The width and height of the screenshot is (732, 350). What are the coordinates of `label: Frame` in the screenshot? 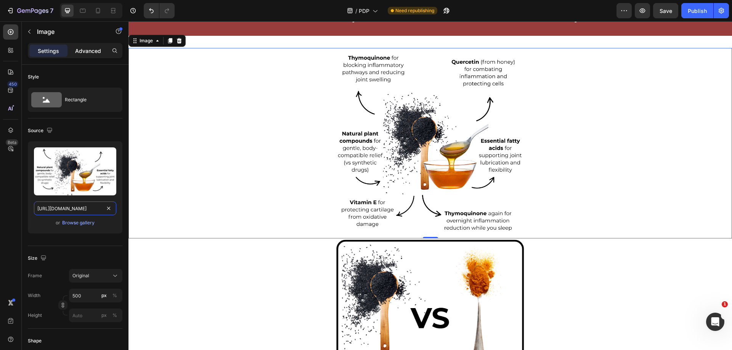 It's located at (35, 276).